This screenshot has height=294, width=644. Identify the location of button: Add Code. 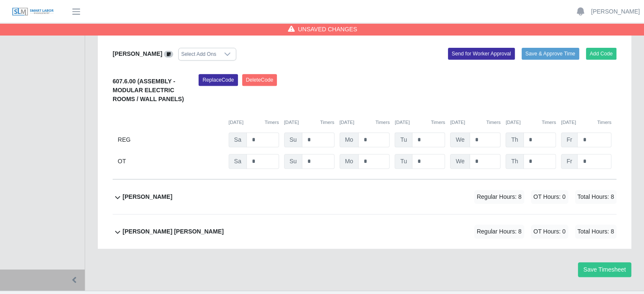
(601, 54).